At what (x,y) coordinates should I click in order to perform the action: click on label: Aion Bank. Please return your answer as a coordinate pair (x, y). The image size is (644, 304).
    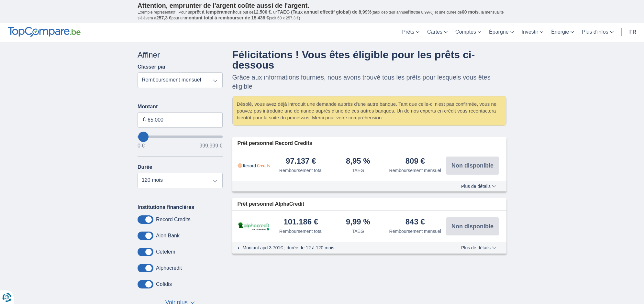
    Looking at the image, I should click on (168, 236).